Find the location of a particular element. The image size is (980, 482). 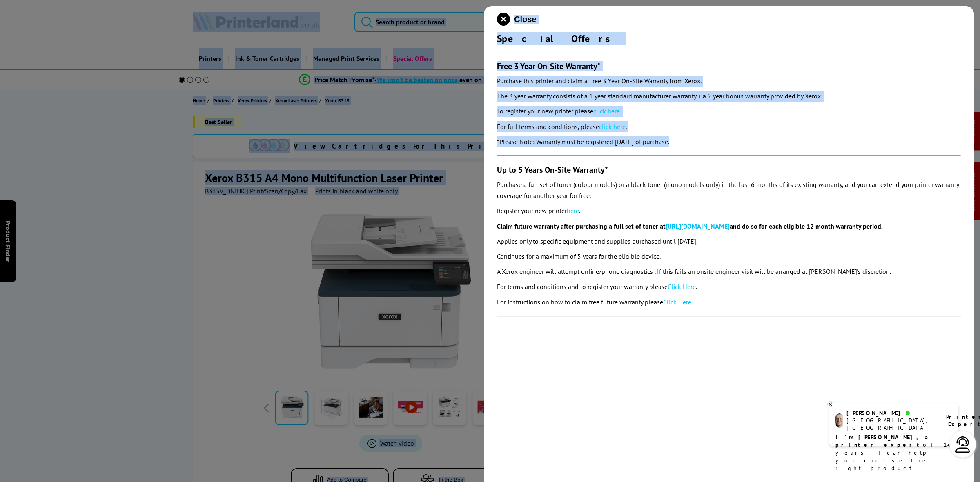

p: Purchase this printer and claim a Free 3 Year On-Site Warranty from Xerox. is located at coordinates (729, 81).